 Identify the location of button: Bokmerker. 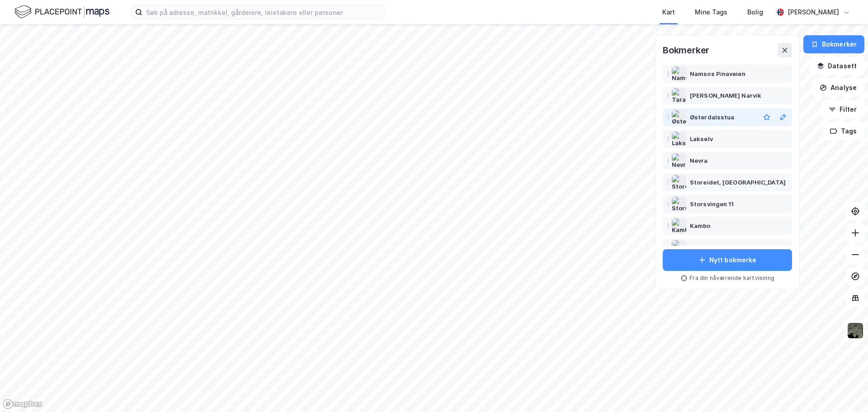
(833, 44).